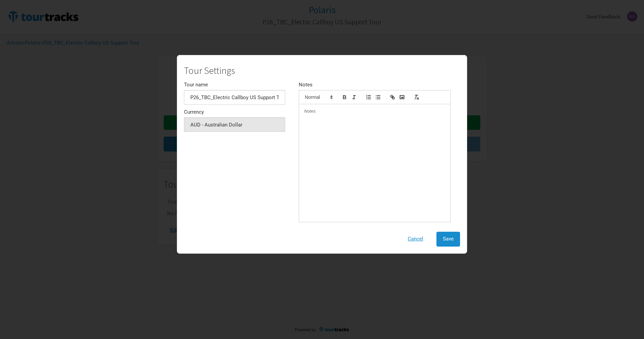 This screenshot has height=339, width=644. Describe the element at coordinates (194, 112) in the screenshot. I see `label: Currency` at that location.